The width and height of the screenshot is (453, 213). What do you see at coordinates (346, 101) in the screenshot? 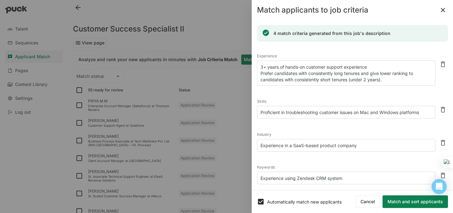
I see `div: Skills` at bounding box center [346, 101].